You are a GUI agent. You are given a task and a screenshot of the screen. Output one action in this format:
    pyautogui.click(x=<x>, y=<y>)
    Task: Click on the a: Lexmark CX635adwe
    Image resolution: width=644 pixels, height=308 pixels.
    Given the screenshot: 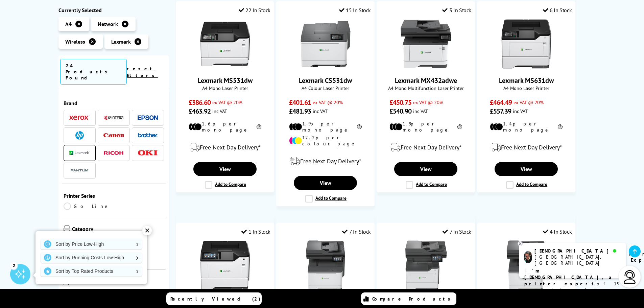 What is the action you would take?
    pyautogui.click(x=526, y=289)
    